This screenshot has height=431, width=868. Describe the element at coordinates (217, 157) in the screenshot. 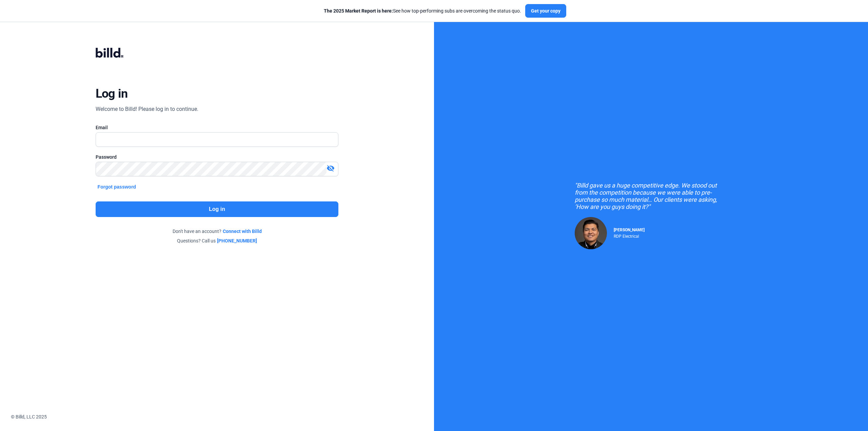

I see `div: Password` at that location.